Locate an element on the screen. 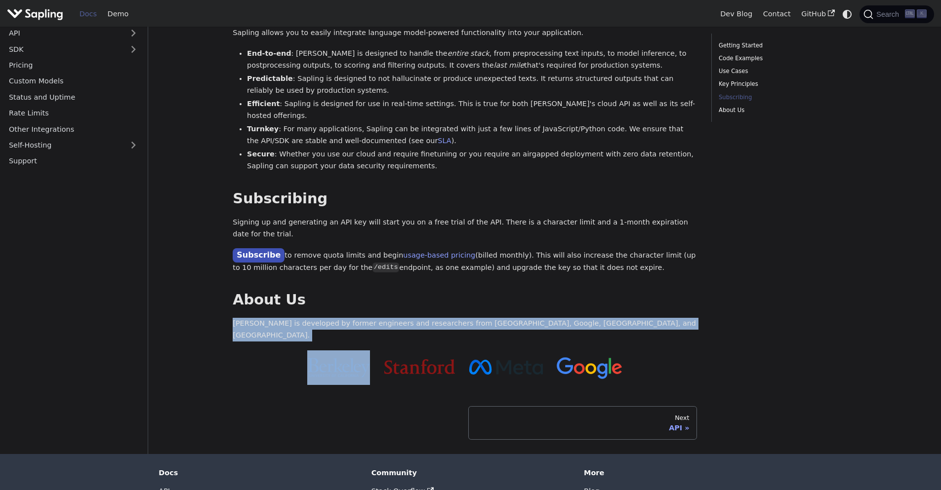 The image size is (941, 490). button: Search (Ctrl+K) is located at coordinates (896, 14).